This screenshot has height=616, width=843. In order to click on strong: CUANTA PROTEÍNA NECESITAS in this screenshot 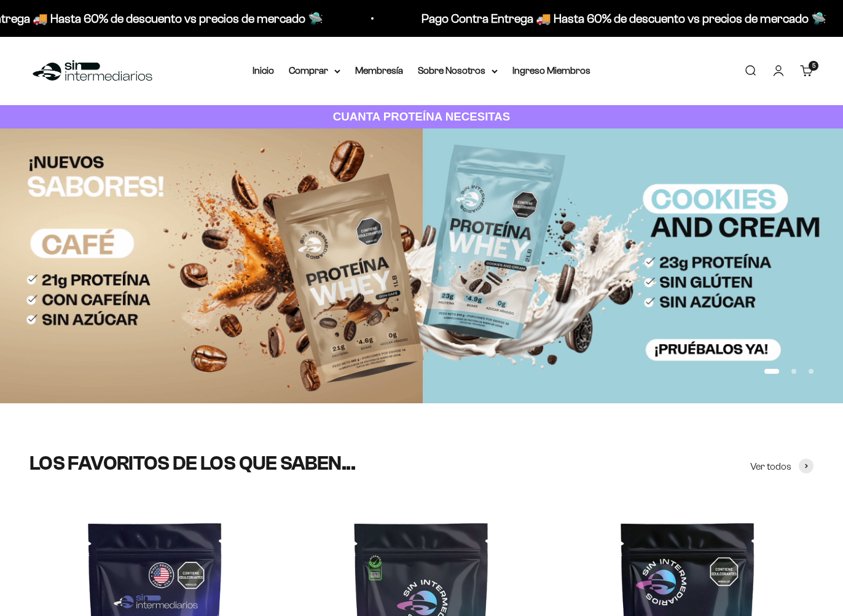, I will do `click(422, 116)`.